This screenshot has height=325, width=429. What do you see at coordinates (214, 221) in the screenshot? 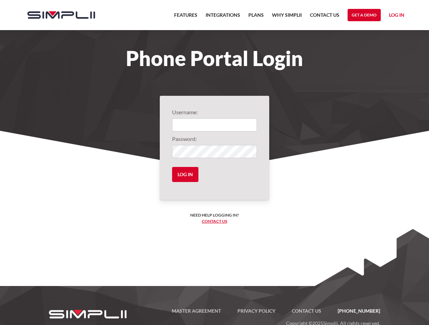
I see `a: Contact us` at bounding box center [214, 221].